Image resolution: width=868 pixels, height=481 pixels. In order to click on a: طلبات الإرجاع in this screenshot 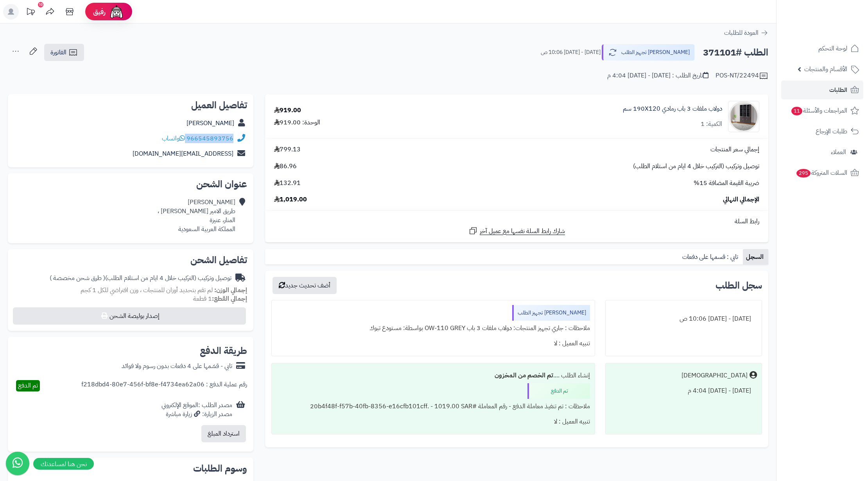, I will do `click(822, 131)`.